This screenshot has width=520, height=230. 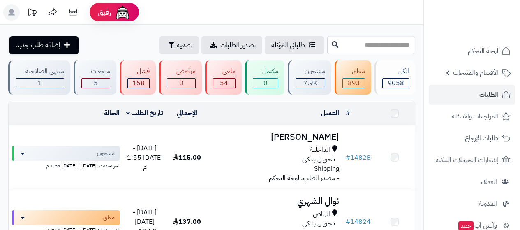 What do you see at coordinates (232, 45) in the screenshot?
I see `a: تصدير الطلبات` at bounding box center [232, 45].